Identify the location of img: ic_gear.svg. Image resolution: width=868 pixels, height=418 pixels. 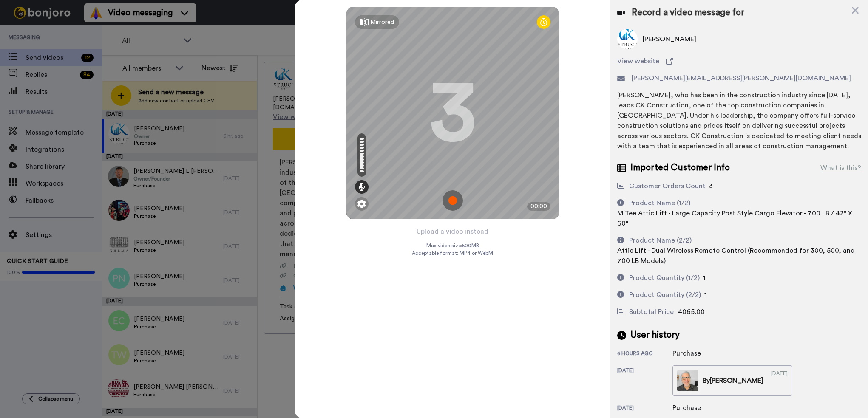
(362, 204).